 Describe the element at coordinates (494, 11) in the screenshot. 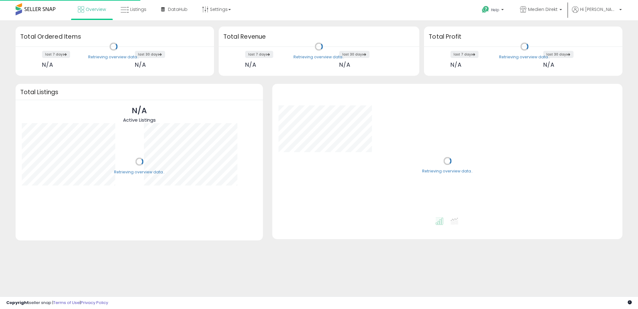

I see `a: Help` at that location.